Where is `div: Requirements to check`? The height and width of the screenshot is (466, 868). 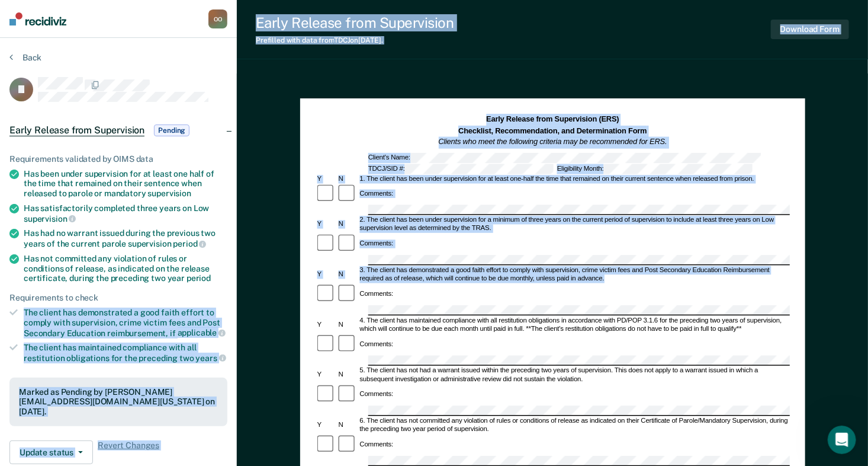 div: Requirements to check is located at coordinates (118, 298).